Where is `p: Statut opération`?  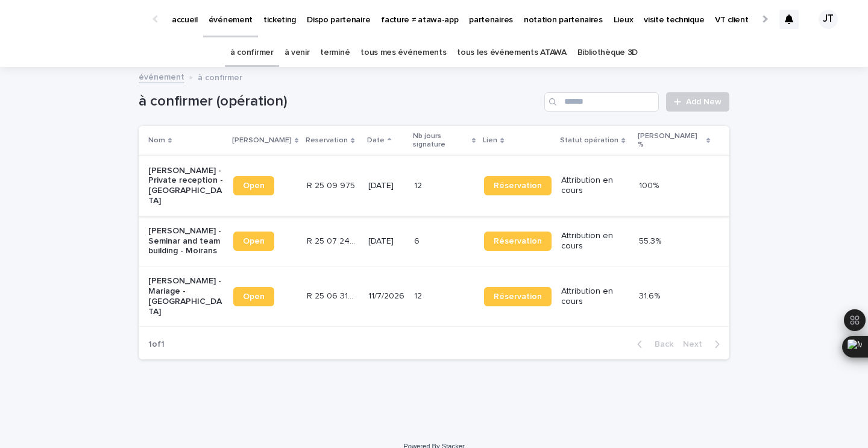 p: Statut opération is located at coordinates (589, 140).